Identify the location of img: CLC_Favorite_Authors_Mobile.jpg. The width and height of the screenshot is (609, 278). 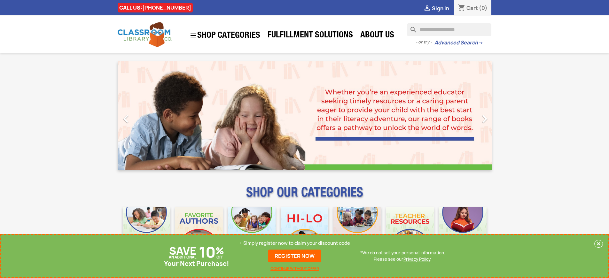
(199, 231).